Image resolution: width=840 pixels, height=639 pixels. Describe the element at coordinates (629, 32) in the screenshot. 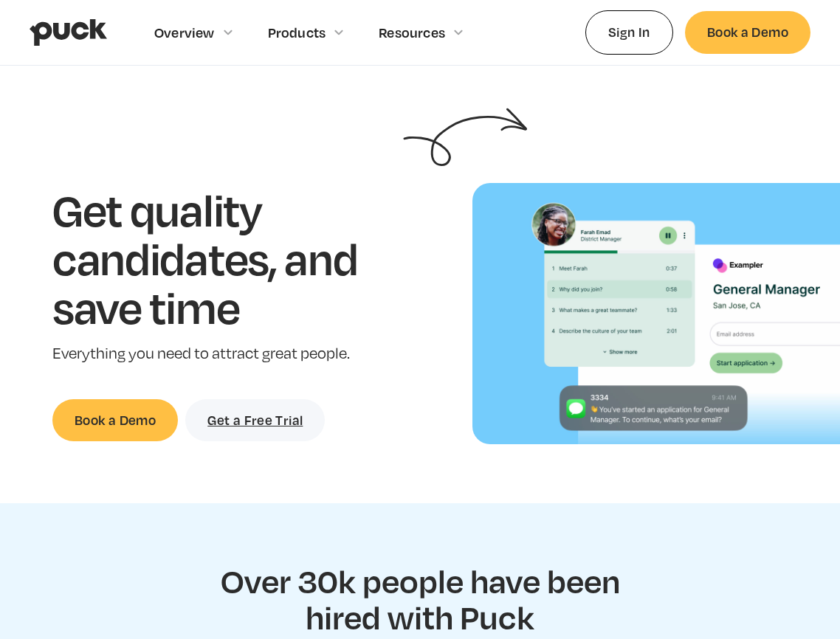

I see `a: Sign In` at that location.